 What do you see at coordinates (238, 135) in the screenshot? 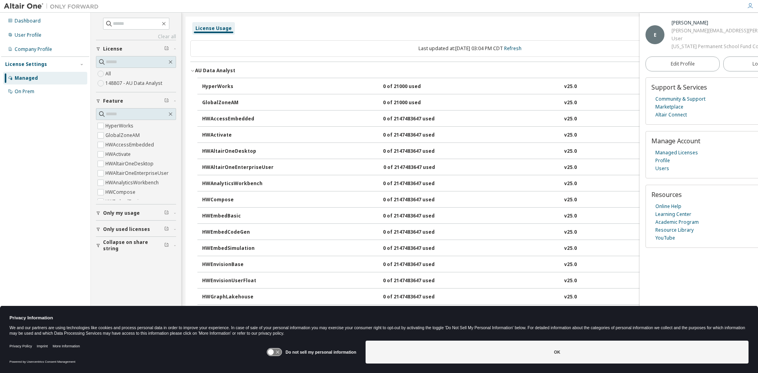
I see `div: HWActivate` at bounding box center [238, 135].